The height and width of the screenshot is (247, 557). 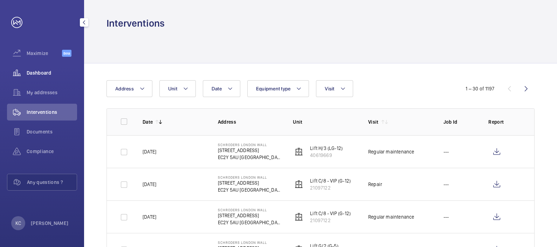 I want to click on button: Address, so click(x=129, y=89).